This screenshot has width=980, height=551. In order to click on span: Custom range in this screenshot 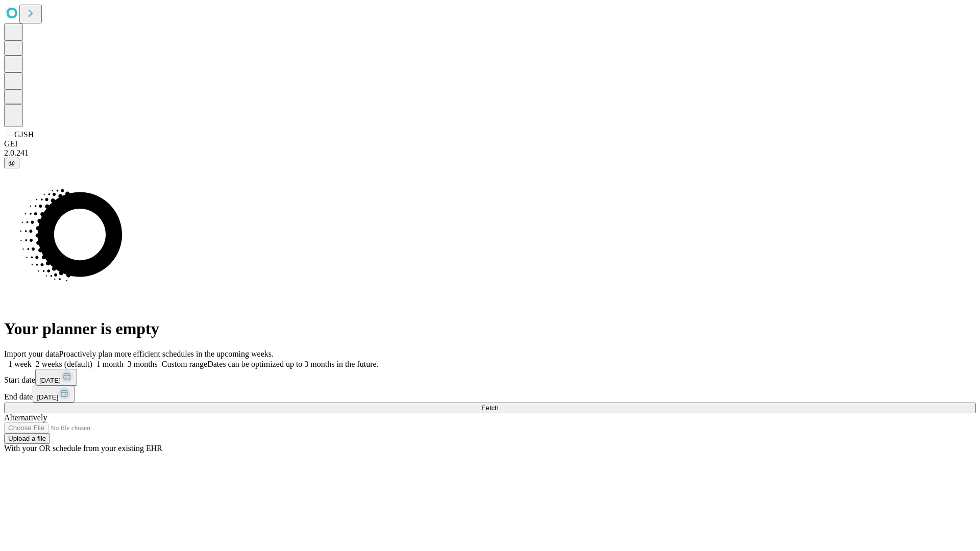, I will do `click(184, 364)`.